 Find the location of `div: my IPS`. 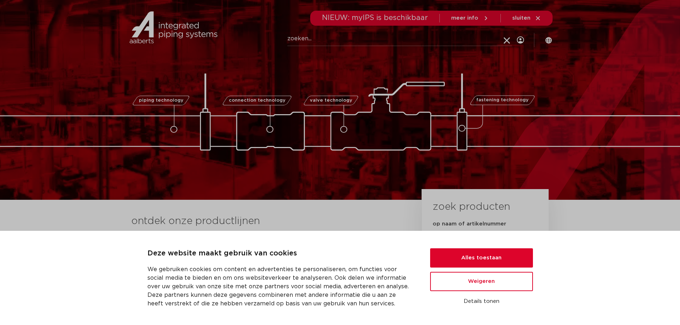

div: my IPS is located at coordinates (521, 40).